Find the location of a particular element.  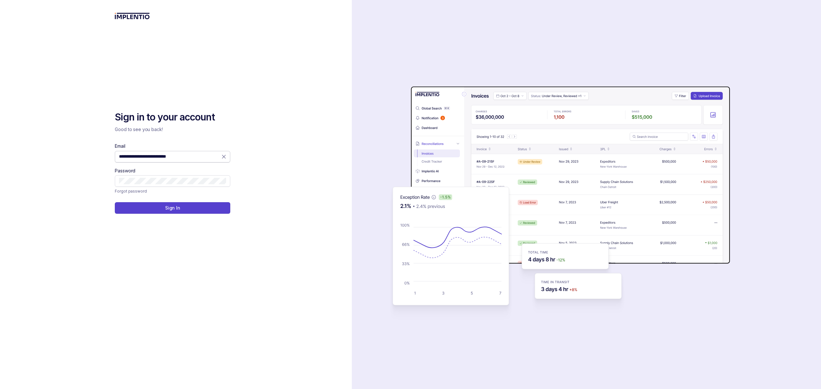

p: Sign In is located at coordinates (172, 208).